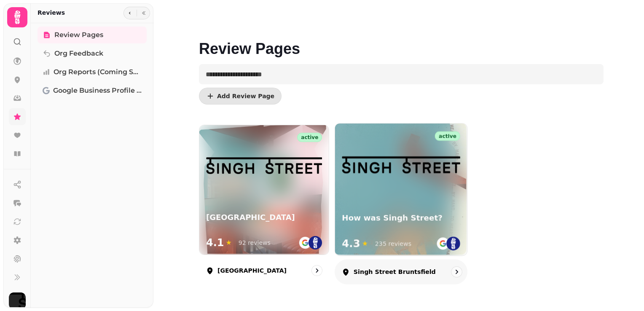 This screenshot has width=644, height=311. What do you see at coordinates (401, 39) in the screenshot?
I see `h1: Review Pages` at bounding box center [401, 39].